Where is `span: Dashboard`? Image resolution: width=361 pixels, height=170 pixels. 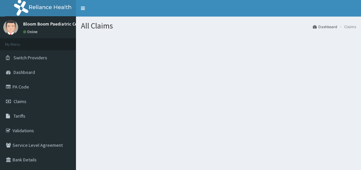 span: Dashboard is located at coordinates (24, 72).